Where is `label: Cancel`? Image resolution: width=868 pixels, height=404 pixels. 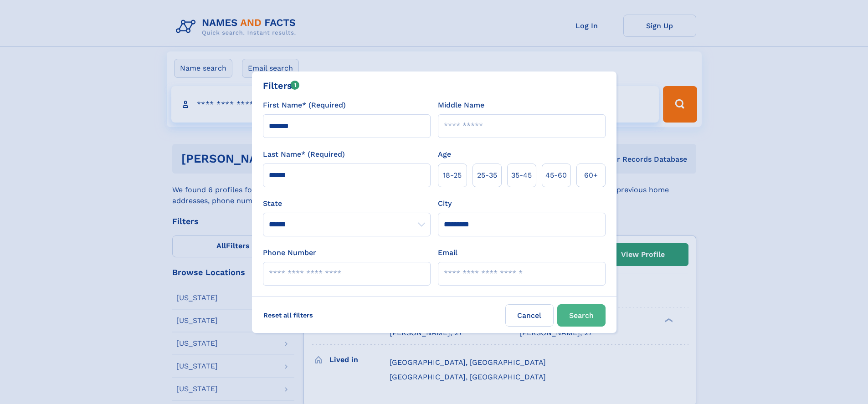 label: Cancel is located at coordinates (529, 315).